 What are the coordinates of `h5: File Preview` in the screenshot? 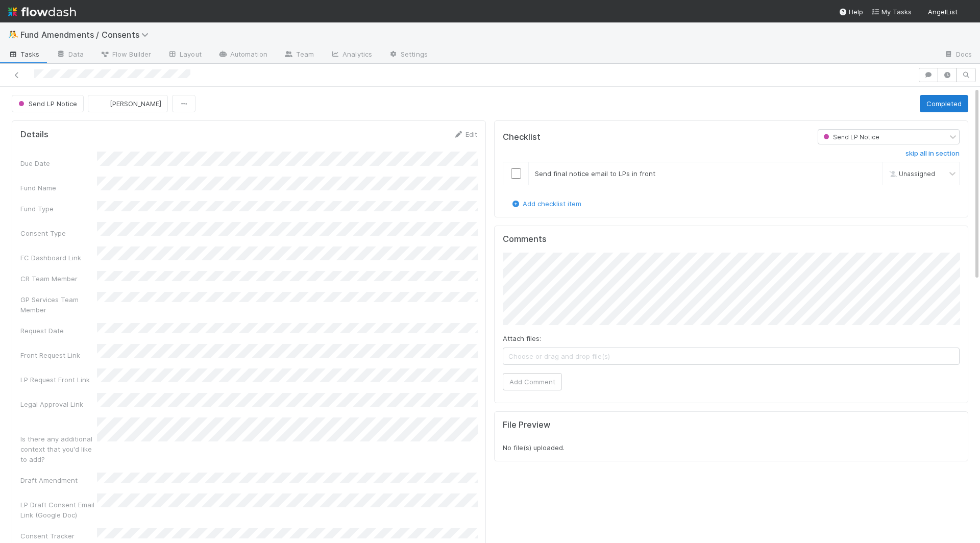 It's located at (526, 425).